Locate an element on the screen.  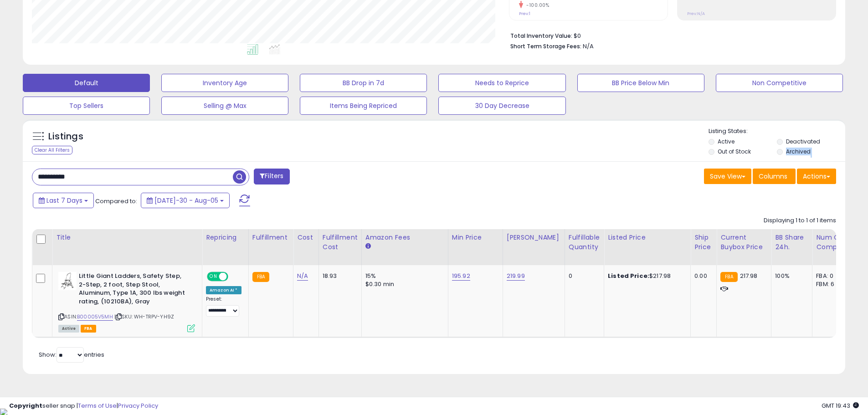
div: BB Share 24h. is located at coordinates (792, 243).